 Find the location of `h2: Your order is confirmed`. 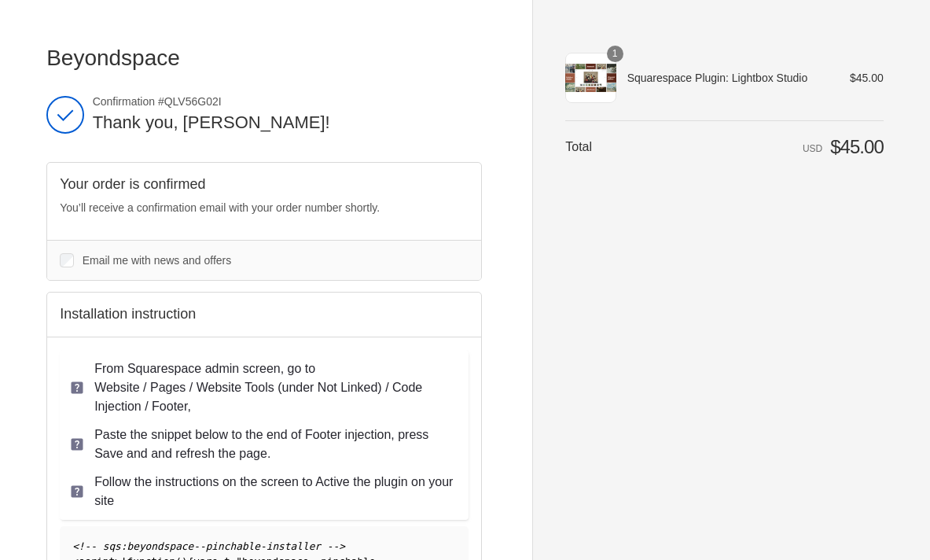

h2: Your order is confirmed is located at coordinates (264, 184).